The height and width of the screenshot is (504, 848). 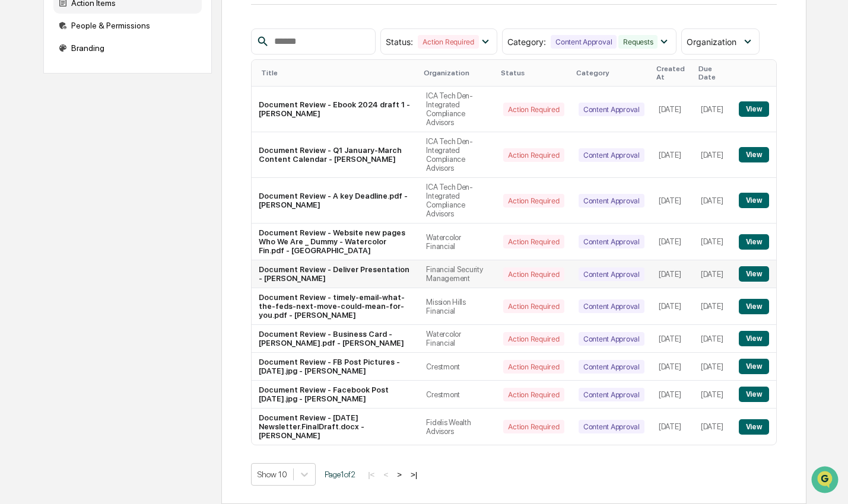 I want to click on div: Start new chat, so click(x=117, y=96).